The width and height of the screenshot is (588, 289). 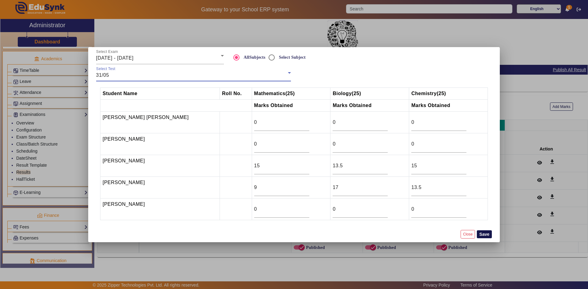 What do you see at coordinates (107, 51) in the screenshot?
I see `mat-label: Select Exam` at bounding box center [107, 51].